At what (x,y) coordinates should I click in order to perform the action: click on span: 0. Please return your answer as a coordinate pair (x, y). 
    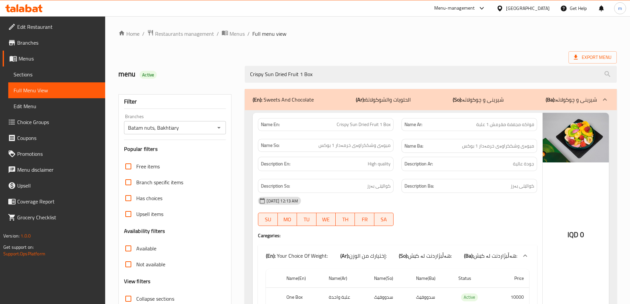
    Looking at the image, I should click on (582, 235).